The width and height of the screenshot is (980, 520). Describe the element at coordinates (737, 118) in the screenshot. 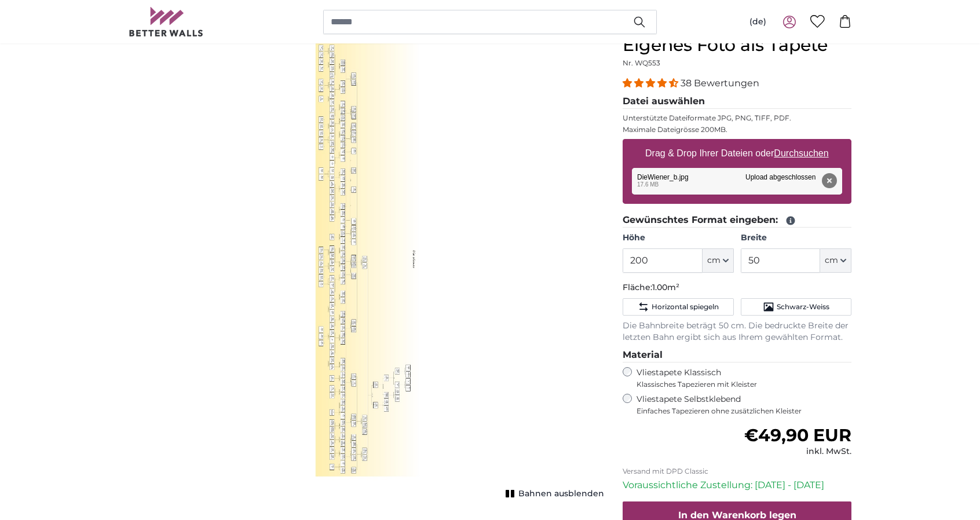

I see `p: Unterstützte Dateiformate JPG, PNG, TIFF, PDF.` at that location.